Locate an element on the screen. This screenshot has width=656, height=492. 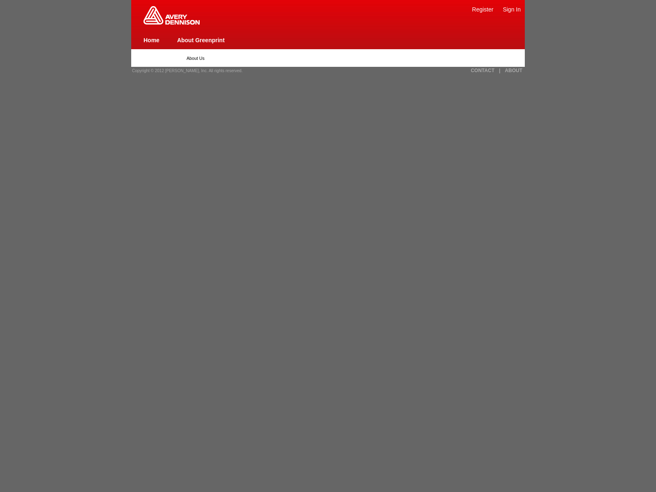
a: Home is located at coordinates (151, 40).